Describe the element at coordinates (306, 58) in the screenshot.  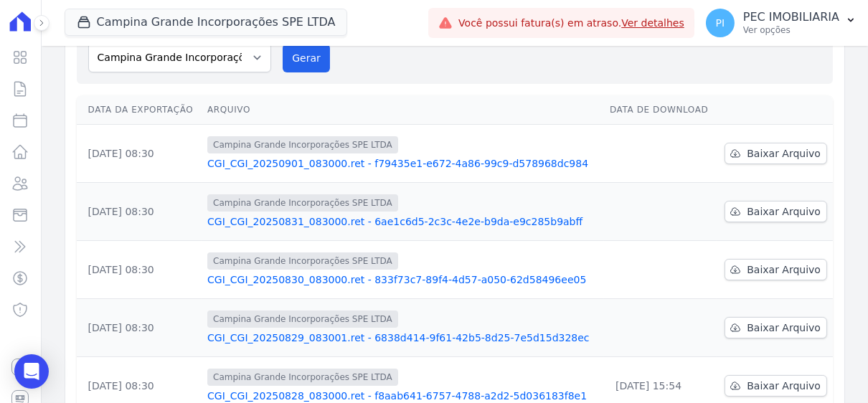
I see `button: Gerar` at that location.